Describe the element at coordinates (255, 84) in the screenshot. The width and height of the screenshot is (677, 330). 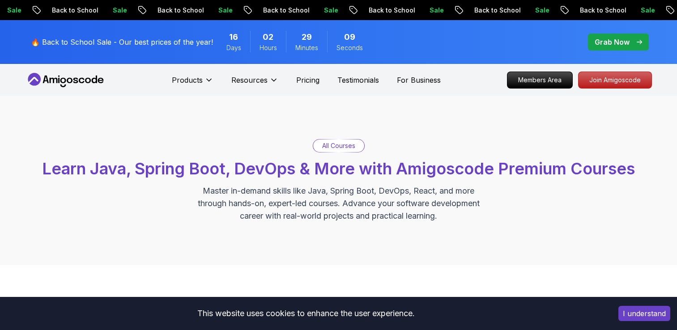
I see `button: Resources` at that location.